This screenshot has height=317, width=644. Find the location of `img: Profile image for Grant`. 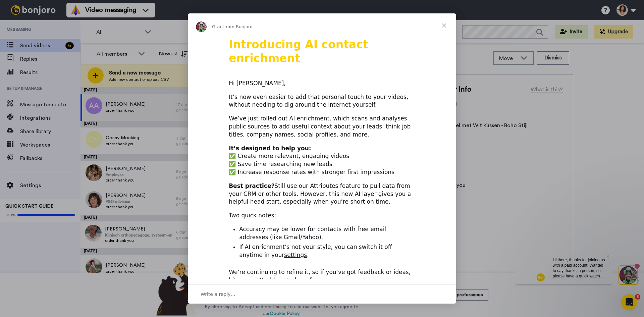

img: Profile image for Grant is located at coordinates (201, 27).